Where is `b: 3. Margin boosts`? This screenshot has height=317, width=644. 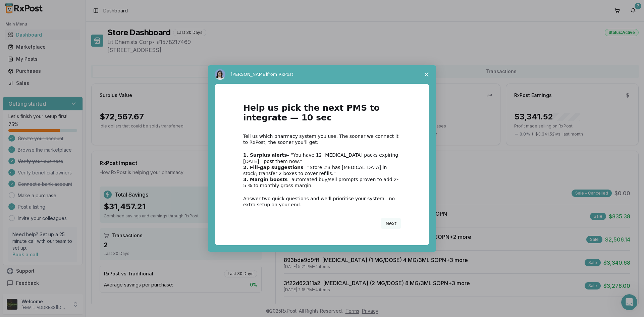 b: 3. Margin boosts is located at coordinates (265, 180).